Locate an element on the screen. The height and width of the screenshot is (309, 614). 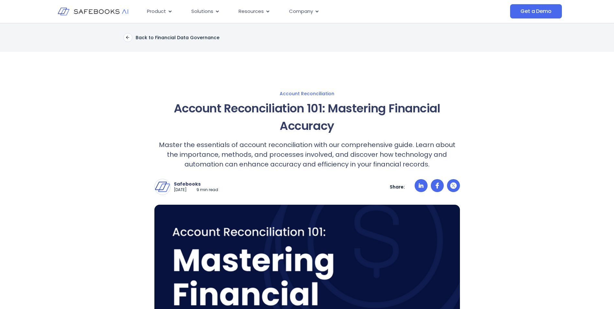
p: Safebooks is located at coordinates (196, 184).